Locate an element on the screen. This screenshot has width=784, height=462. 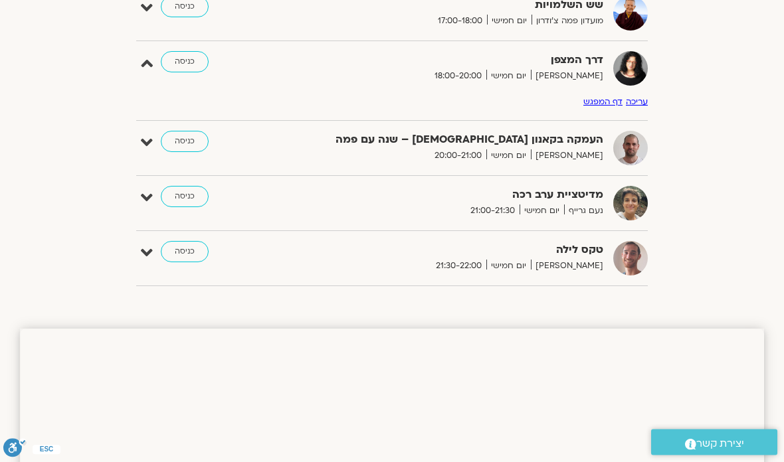
span: 18:00-20:00 is located at coordinates (458, 76).